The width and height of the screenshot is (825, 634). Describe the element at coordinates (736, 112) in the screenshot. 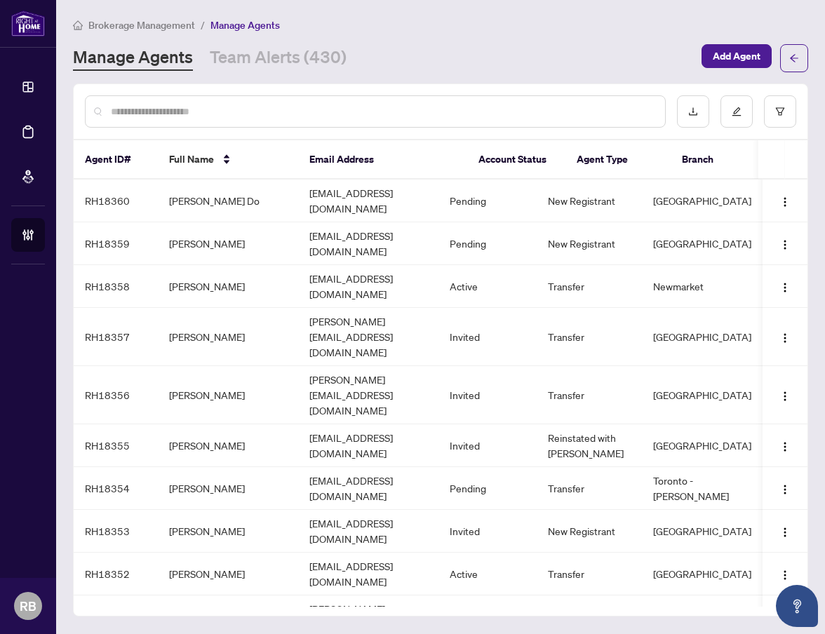

I see `span: edit` at that location.